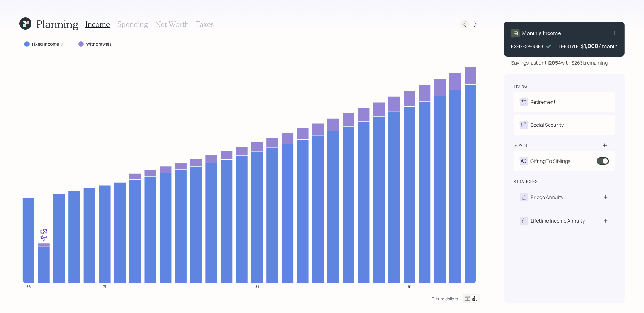  I want to click on b: 2054, so click(555, 63).